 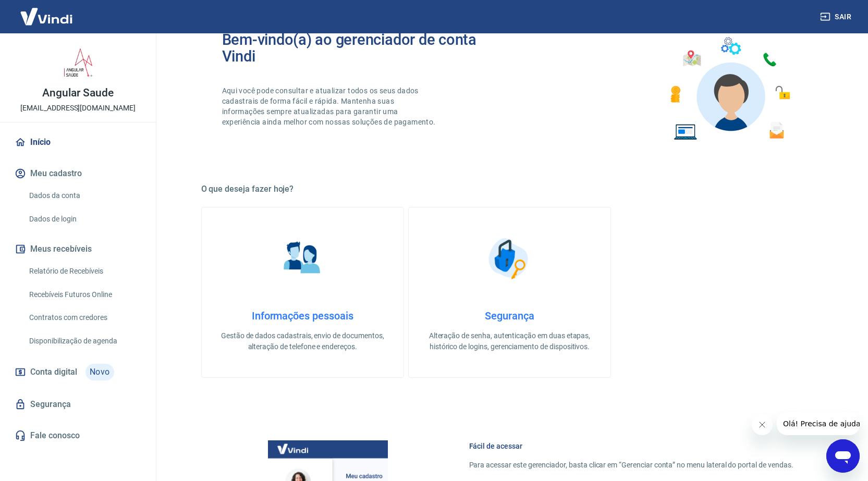 What do you see at coordinates (84, 340) in the screenshot?
I see `a: Disponibilização de agenda` at bounding box center [84, 340].